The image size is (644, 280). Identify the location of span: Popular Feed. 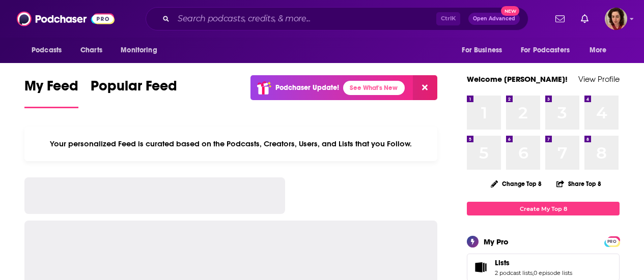
(133, 89).